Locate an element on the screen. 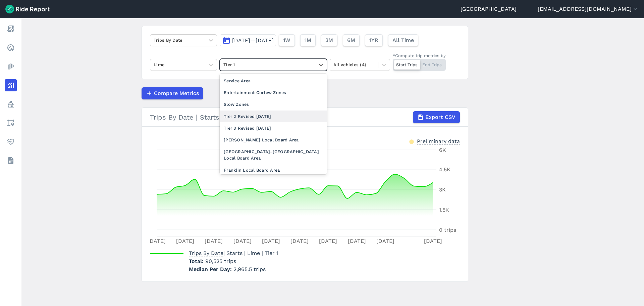 This screenshot has height=306, width=644. a: Heatmaps is located at coordinates (11, 66).